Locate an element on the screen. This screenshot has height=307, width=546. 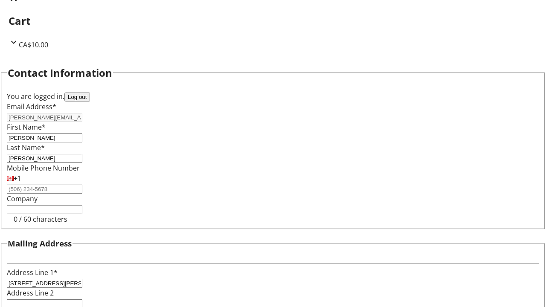
label: Company is located at coordinates (22, 199).